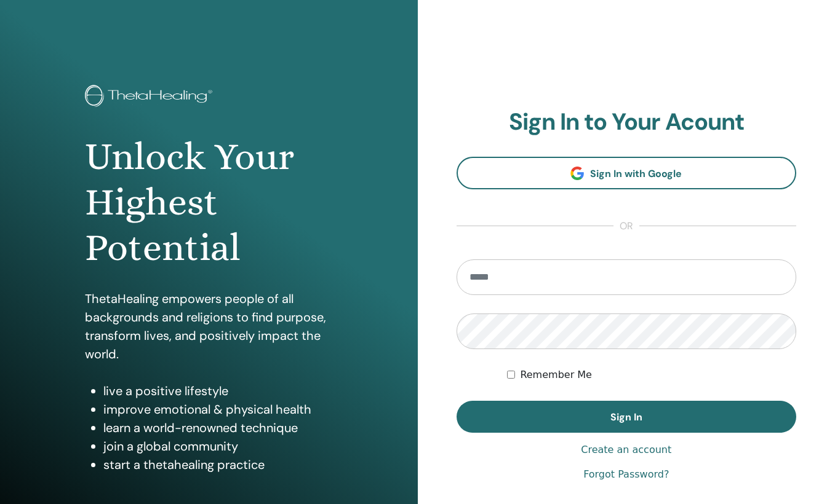 The height and width of the screenshot is (504, 835). Describe the element at coordinates (627, 172) in the screenshot. I see `a: Sign In with Google` at that location.